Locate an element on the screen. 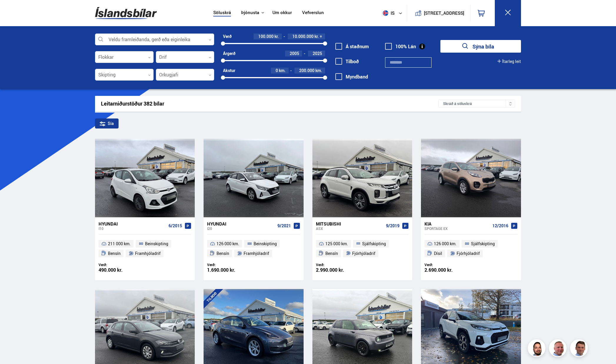 The height and width of the screenshot is (364, 616). div: Mitsubishi is located at coordinates (350, 224).